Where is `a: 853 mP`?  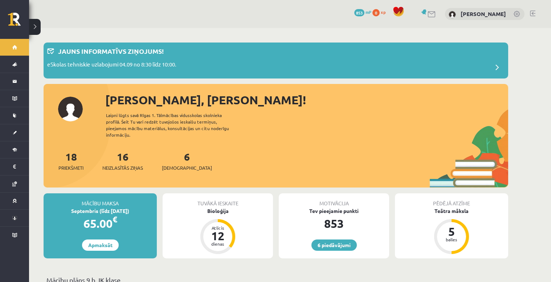
a: 853 mP is located at coordinates (363, 12).